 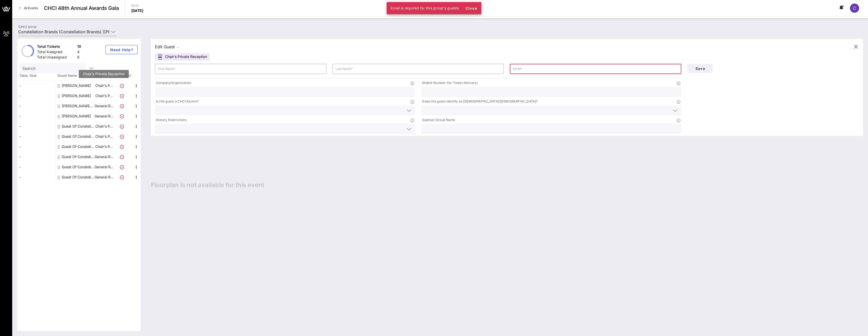 I want to click on span: All Events, so click(x=31, y=8).